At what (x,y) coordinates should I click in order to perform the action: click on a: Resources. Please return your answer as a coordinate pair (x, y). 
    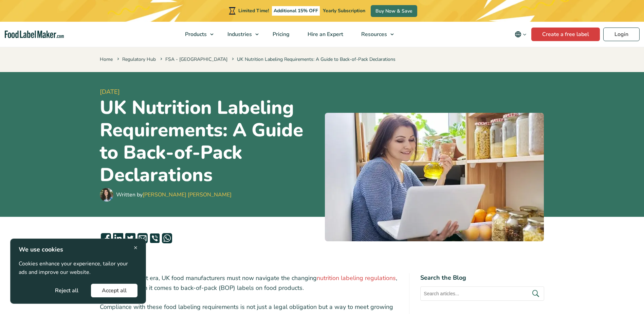
    Looking at the image, I should click on (375, 34).